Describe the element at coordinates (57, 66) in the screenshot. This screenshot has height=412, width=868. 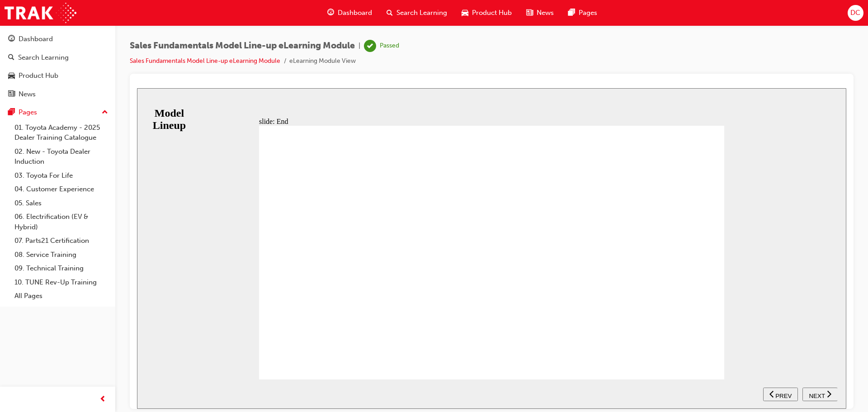
I see `button: DashboardSearch LearningProduct HubNews` at that location.